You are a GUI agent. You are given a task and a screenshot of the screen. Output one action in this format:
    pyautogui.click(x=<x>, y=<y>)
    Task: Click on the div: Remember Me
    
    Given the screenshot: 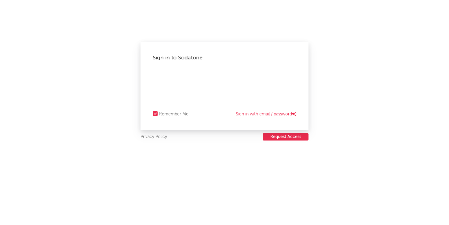 What is the action you would take?
    pyautogui.click(x=174, y=114)
    